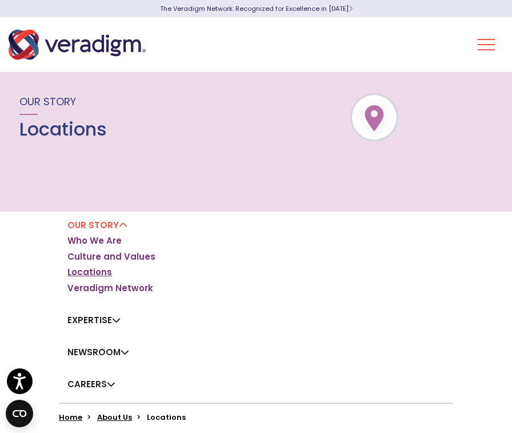 This screenshot has height=433, width=512. I want to click on span: Our Story, so click(47, 101).